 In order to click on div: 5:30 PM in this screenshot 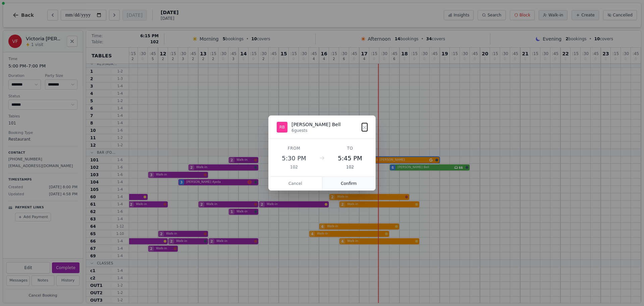, I will do `click(294, 159)`.